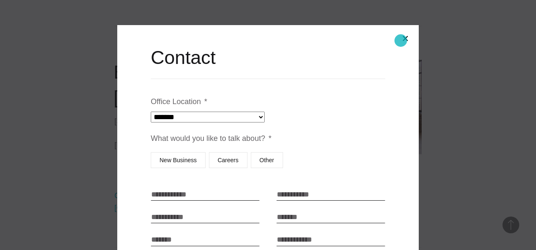 The image size is (536, 250). Describe the element at coordinates (268, 58) in the screenshot. I see `h2: Contact` at that location.